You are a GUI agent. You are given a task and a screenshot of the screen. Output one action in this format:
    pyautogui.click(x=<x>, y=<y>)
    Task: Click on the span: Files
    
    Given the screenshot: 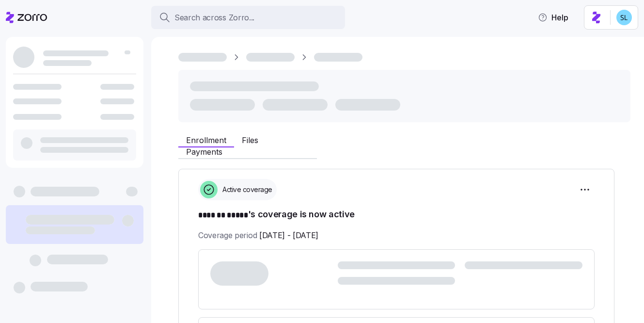 What is the action you would take?
    pyautogui.click(x=250, y=140)
    